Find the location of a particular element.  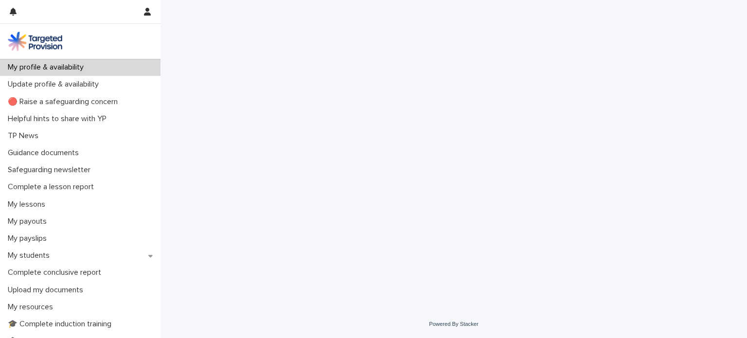

p: Upload my documents is located at coordinates (47, 290).